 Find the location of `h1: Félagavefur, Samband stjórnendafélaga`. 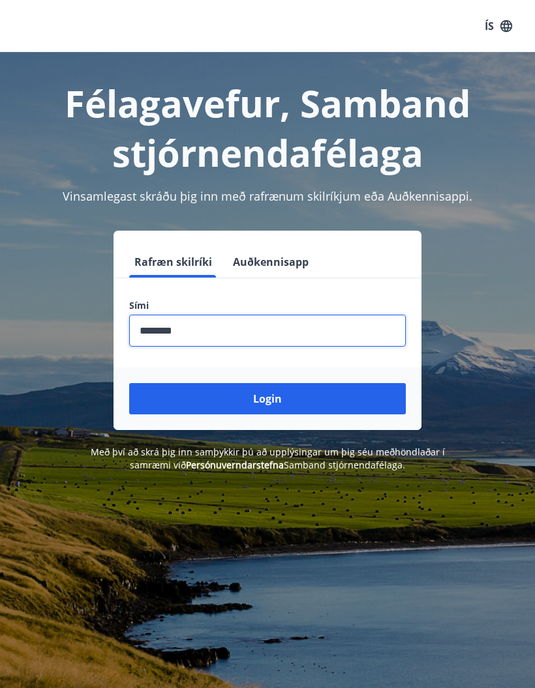

h1: Félagavefur, Samband stjórnendafélaga is located at coordinates (267, 128).